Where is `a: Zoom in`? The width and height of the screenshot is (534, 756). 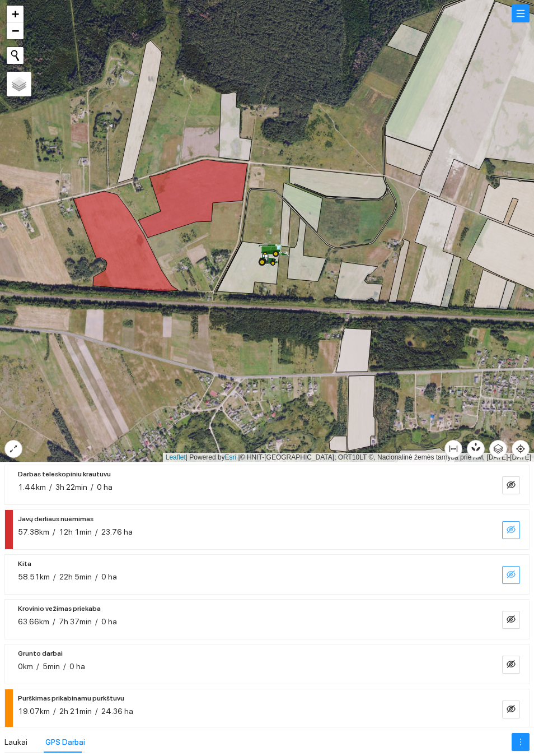
a: Zoom in is located at coordinates (15, 14).